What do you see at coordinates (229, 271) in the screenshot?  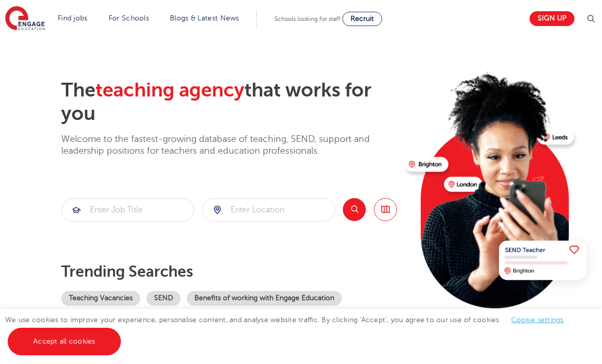 I see `p: Trending searches` at bounding box center [229, 271].